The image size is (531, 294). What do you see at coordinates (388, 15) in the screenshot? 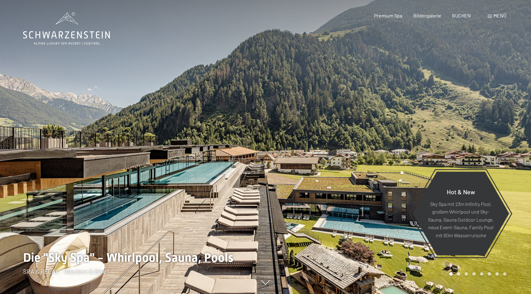
I see `span: Premium Spa` at bounding box center [388, 15].